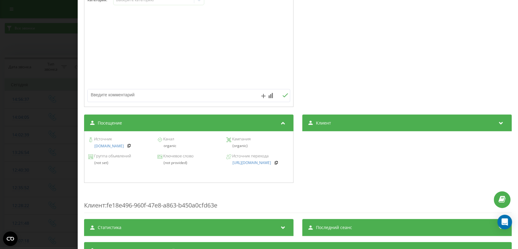 Image resolution: width=518 pixels, height=249 pixels. I want to click on span: Последний сеанс, so click(334, 227).